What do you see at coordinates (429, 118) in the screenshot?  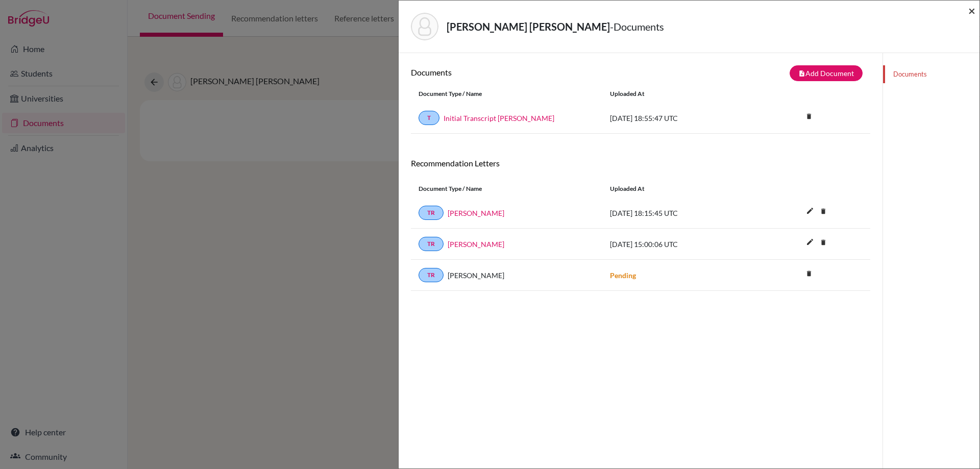 I see `a: T` at bounding box center [429, 118].